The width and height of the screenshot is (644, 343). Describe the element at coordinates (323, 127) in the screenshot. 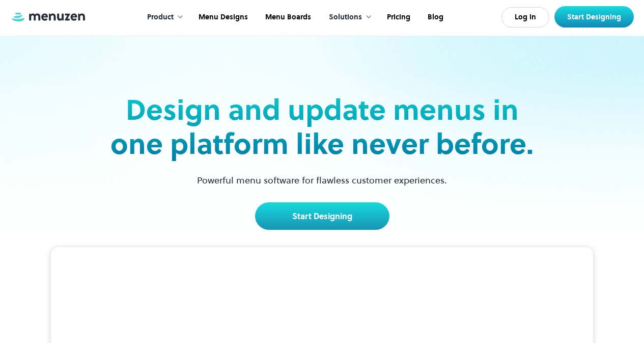

I see `h2: Design and update menus in one platform like never before.` at that location.